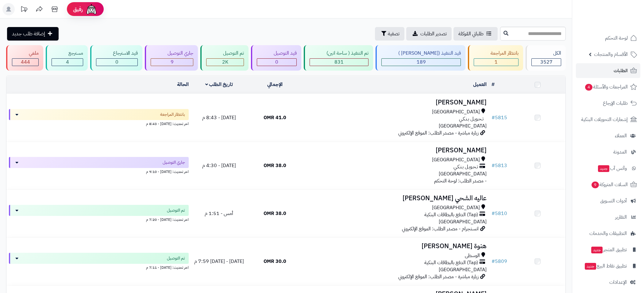 The image size is (644, 293). I want to click on span: المراجعات والأسئلة, so click(605, 87).